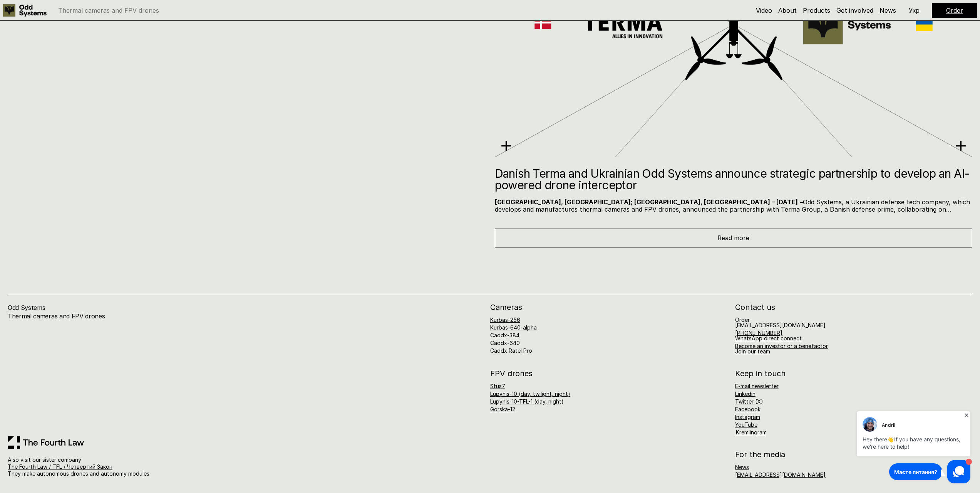  Describe the element at coordinates (955, 10) in the screenshot. I see `a: Order` at that location.